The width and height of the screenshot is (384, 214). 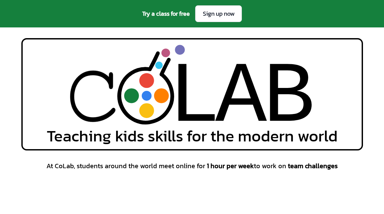 I want to click on span: 1 hour per week, so click(x=230, y=166).